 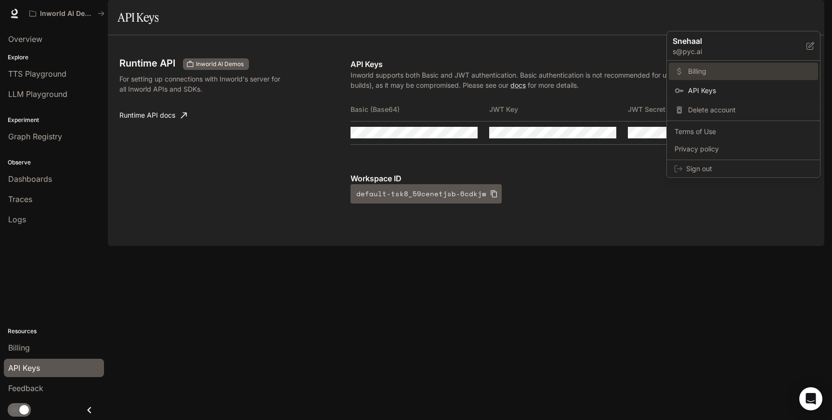 I want to click on a: API Keys, so click(x=744, y=91).